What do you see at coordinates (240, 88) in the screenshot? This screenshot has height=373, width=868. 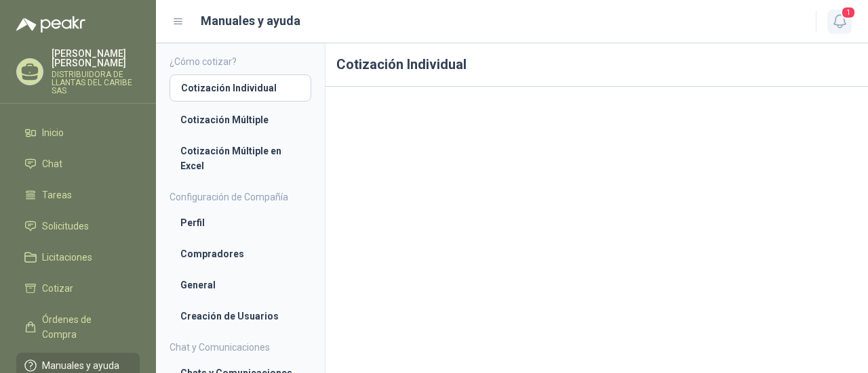 I see `a: Cotización Individual` at bounding box center [240, 88].